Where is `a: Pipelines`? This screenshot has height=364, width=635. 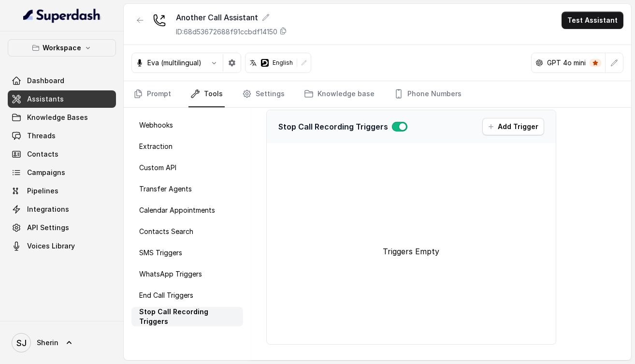
a: Pipelines is located at coordinates (62, 191).